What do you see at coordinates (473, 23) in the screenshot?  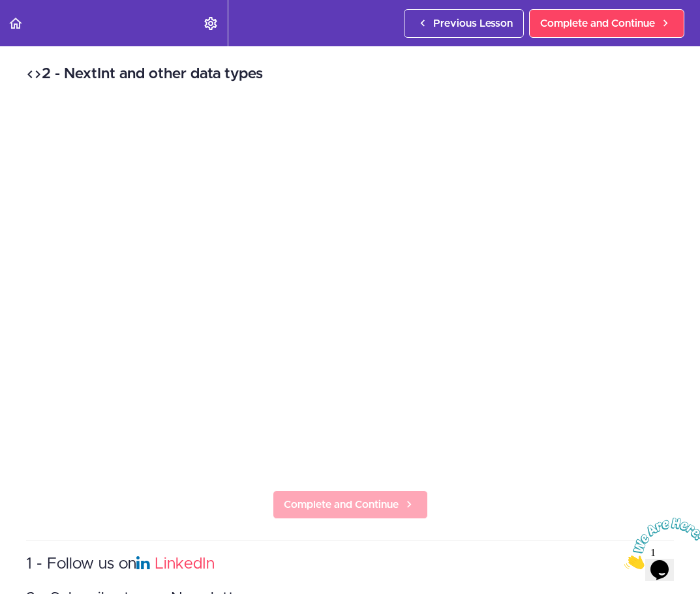 I see `span: Previous Lesson` at bounding box center [473, 23].